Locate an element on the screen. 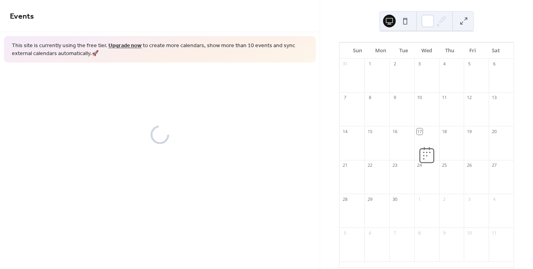  span: Events is located at coordinates (22, 16).